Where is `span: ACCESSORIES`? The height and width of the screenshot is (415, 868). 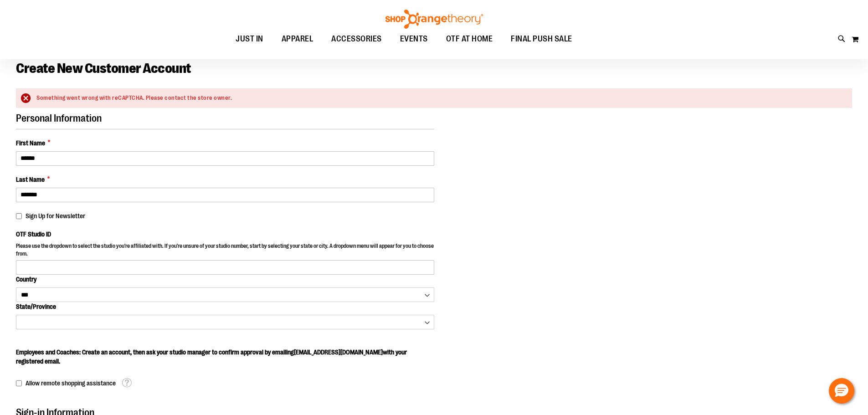
span: ACCESSORIES is located at coordinates (356, 39).